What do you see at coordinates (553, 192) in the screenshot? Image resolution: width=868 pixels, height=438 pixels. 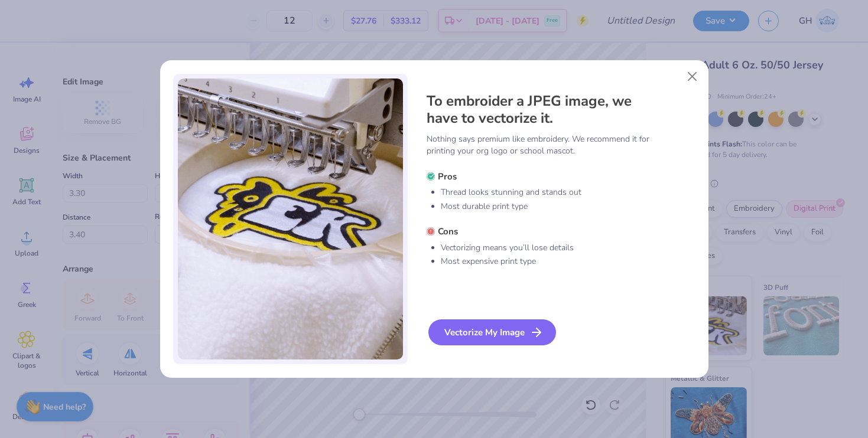 I see `li: Thread looks stunning and stands out` at bounding box center [553, 192].